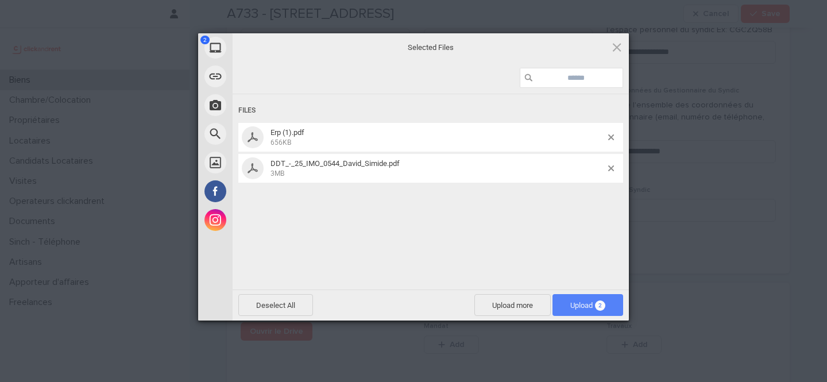 The width and height of the screenshot is (827, 382). Describe the element at coordinates (431, 47) in the screenshot. I see `span: Selected Files` at that location.